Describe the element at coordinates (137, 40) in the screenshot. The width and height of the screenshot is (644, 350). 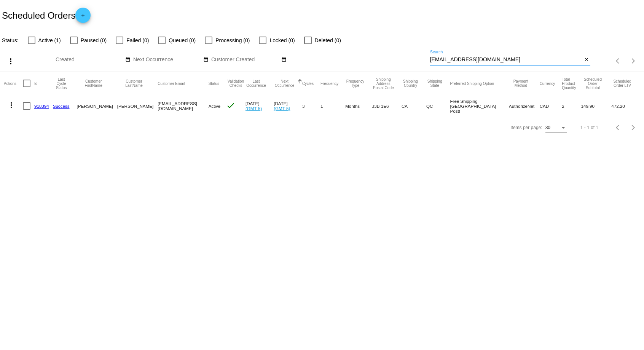
I see `span: Failed (0)` at that location.